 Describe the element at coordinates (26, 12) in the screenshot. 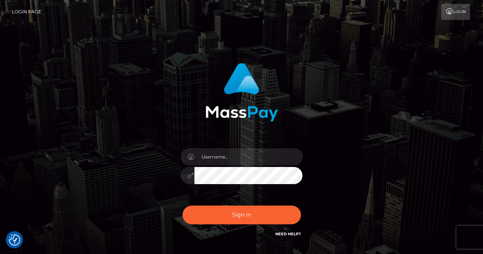

I see `a: Login Page` at that location.